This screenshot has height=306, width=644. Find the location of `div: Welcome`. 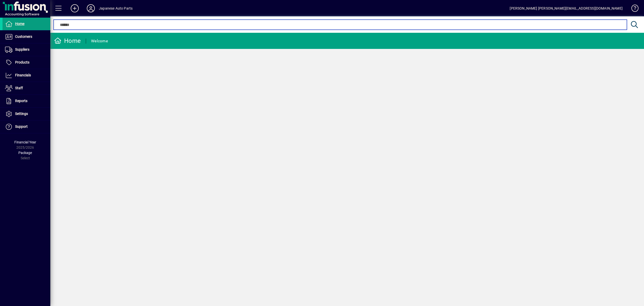

div: Welcome is located at coordinates (100, 41).